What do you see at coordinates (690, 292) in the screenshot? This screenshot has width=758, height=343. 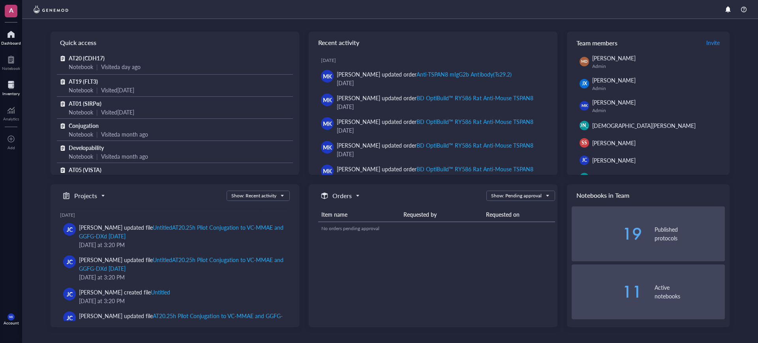 I see `div: Active notebooks` at bounding box center [690, 292].